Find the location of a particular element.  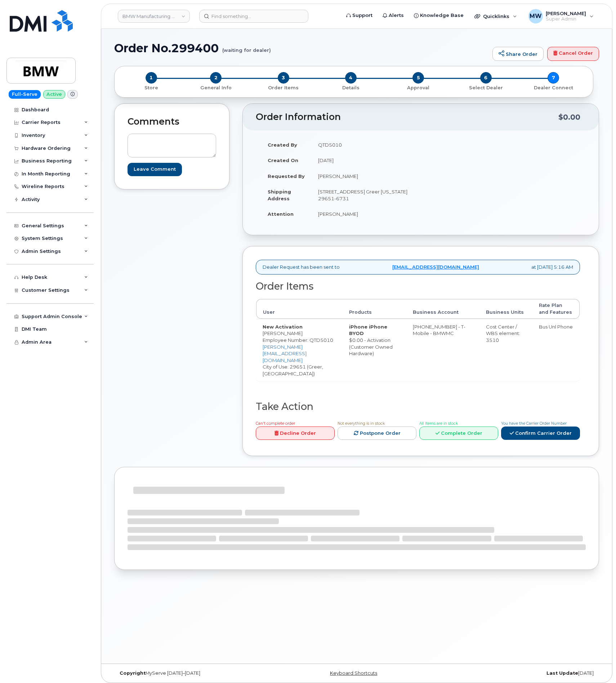

strong: Requested By is located at coordinates (286, 176).